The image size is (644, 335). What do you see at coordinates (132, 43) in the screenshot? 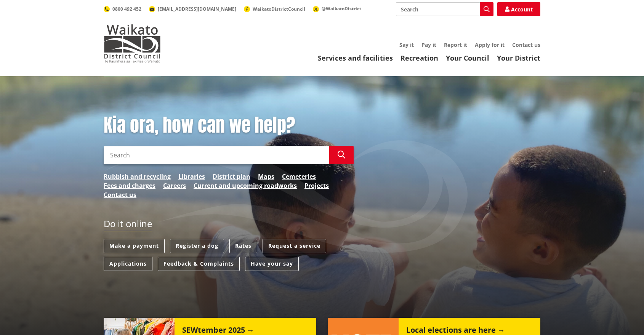
I see `img: Waikato District Council - Te Kaunihera aa Takiwaa o Waikato` at bounding box center [132, 43].